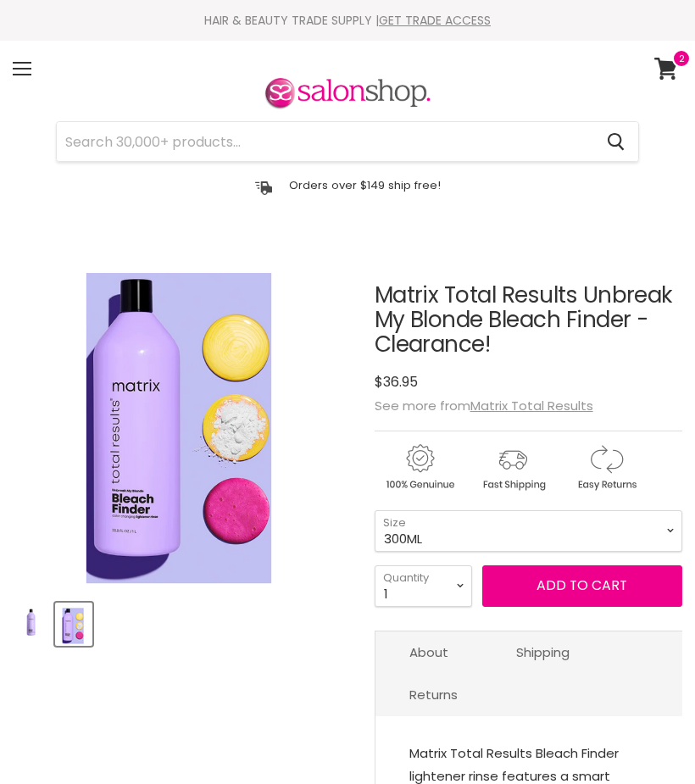  What do you see at coordinates (185, 621) in the screenshot?
I see `div: Product thumbnails` at bounding box center [185, 621].